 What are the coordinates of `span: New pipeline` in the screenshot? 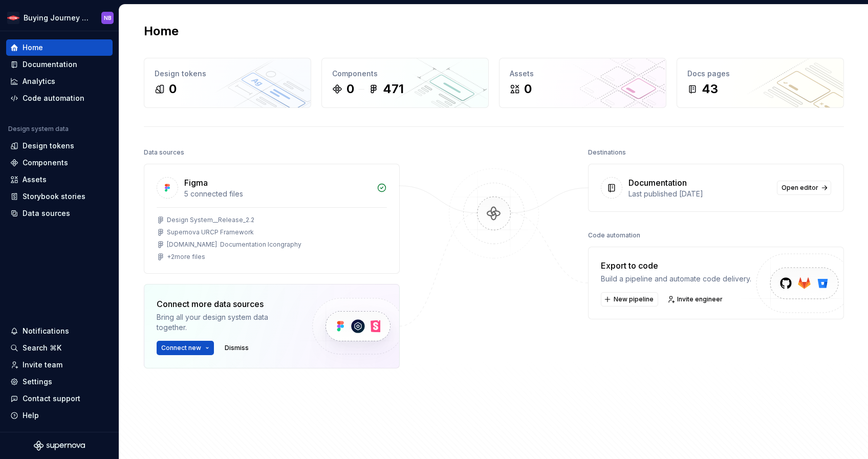 It's located at (633, 300).